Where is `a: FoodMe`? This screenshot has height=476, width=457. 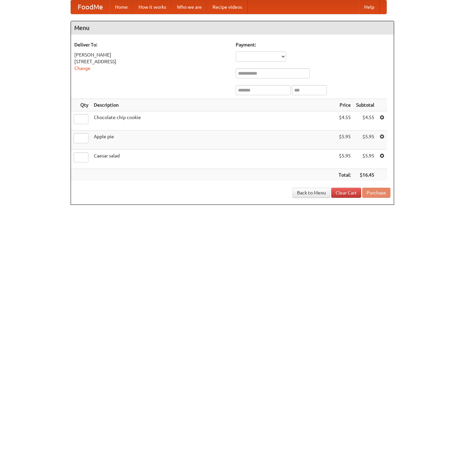 a: FoodMe is located at coordinates (90, 7).